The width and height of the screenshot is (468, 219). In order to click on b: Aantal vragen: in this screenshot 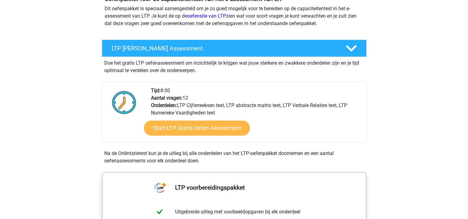, I will do `click(167, 98)`.